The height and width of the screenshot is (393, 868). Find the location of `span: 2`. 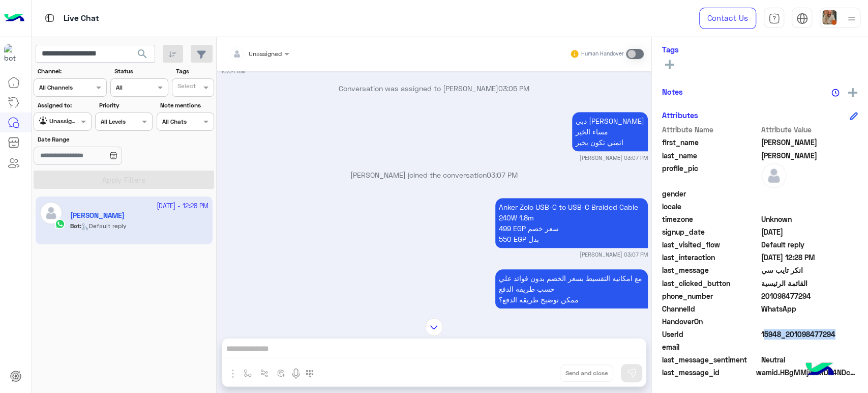

span: 2 is located at coordinates (810, 308).